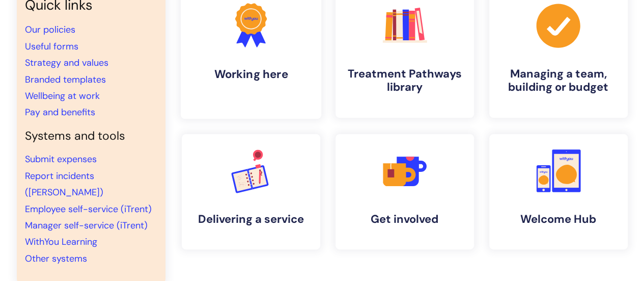  What do you see at coordinates (559, 192) in the screenshot?
I see `a: Welcome Hub` at bounding box center [559, 192].